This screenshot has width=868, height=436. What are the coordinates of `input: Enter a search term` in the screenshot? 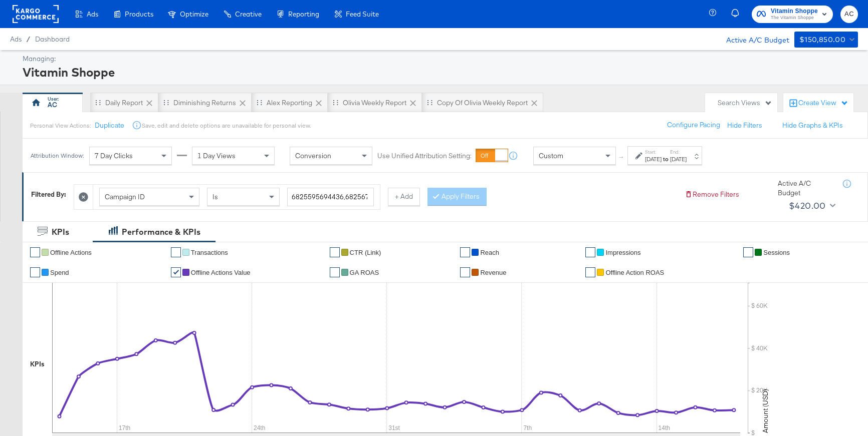 It's located at (330, 197).